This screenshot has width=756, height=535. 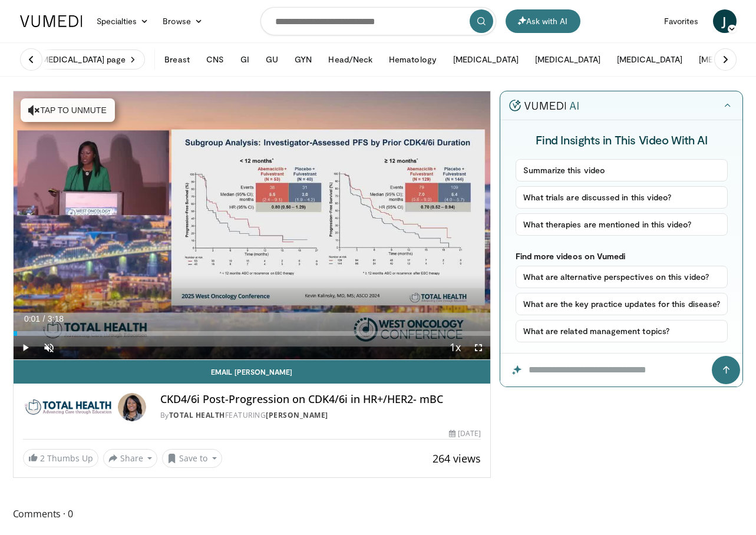 What do you see at coordinates (192, 458) in the screenshot?
I see `button: Save to` at bounding box center [192, 458].